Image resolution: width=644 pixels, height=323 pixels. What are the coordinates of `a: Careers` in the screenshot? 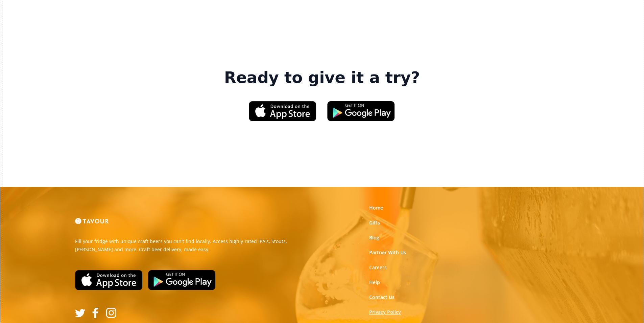 It's located at (378, 267).